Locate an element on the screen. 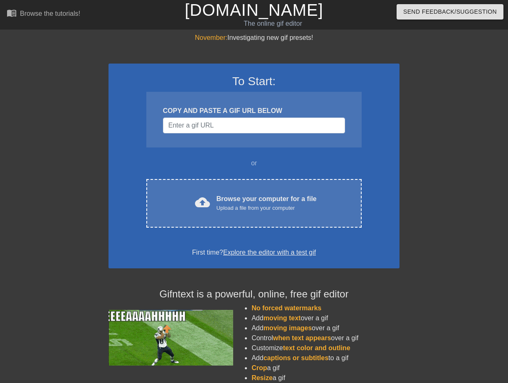 This screenshot has width=508, height=383. li: Add to a gif is located at coordinates (326, 358).